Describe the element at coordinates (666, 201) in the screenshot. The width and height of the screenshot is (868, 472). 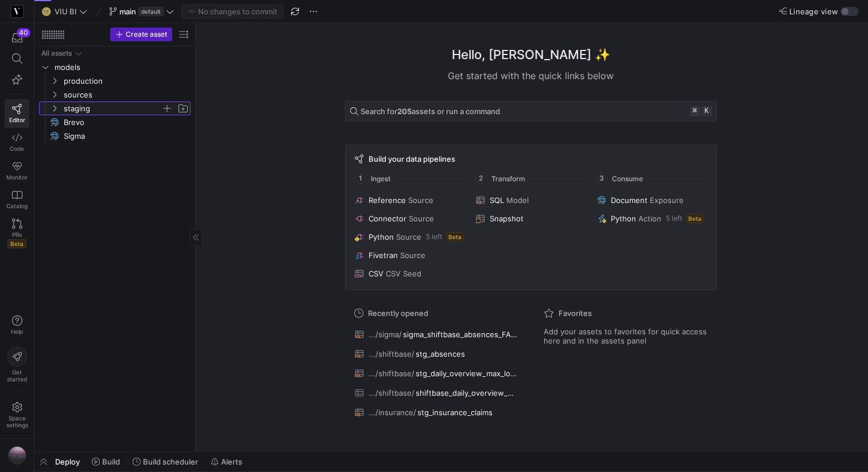
I see `span: Exposure` at that location.